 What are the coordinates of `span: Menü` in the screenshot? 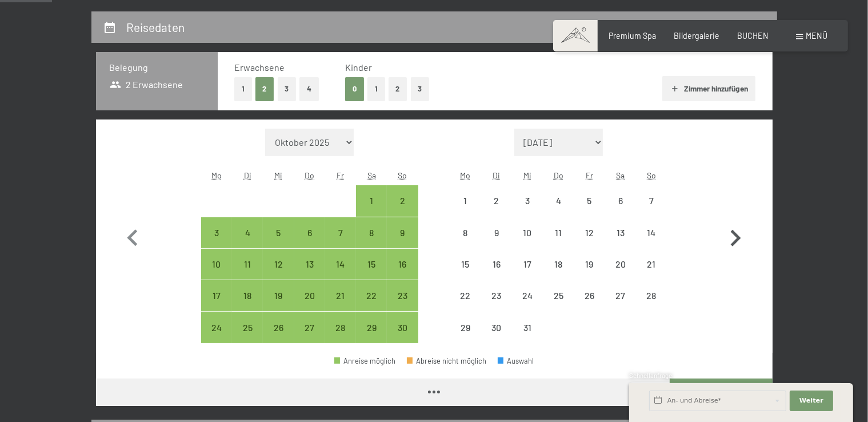 It's located at (817, 35).